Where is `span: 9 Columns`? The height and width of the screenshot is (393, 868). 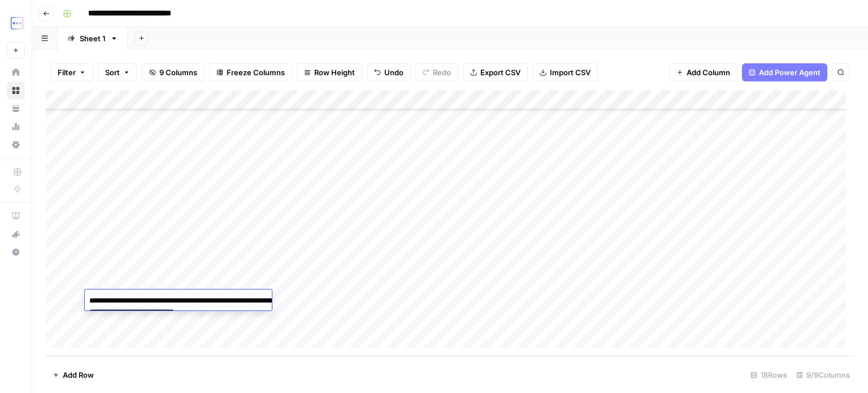
span: 9 Columns is located at coordinates (178, 73).